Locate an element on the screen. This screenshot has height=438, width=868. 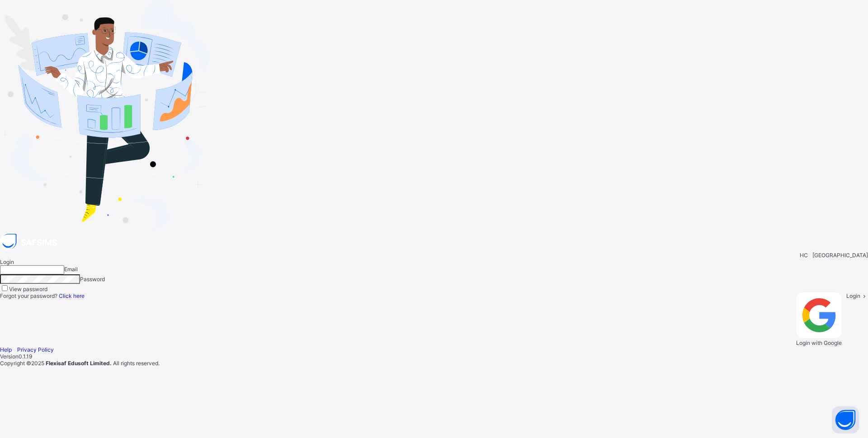
a: Privacy Policy is located at coordinates (35, 349).